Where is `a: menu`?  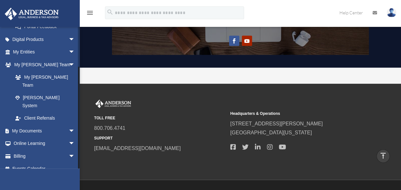
a: menu is located at coordinates (90, 14).